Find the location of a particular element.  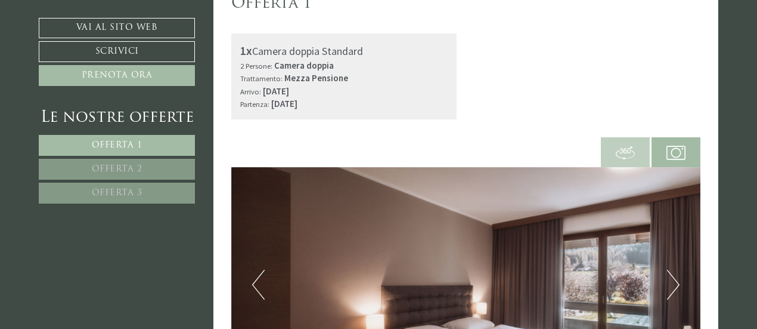

div: Camera doppia Standard is located at coordinates (344, 51).